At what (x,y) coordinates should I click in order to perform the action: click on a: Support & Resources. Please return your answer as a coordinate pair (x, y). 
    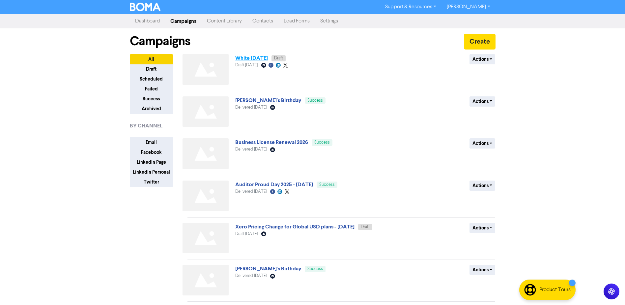
    Looking at the image, I should click on (411, 7).